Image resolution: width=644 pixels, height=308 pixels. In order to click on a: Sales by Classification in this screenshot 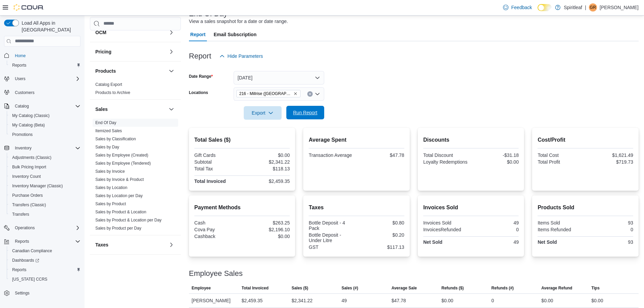, I will do `click(116, 139)`.